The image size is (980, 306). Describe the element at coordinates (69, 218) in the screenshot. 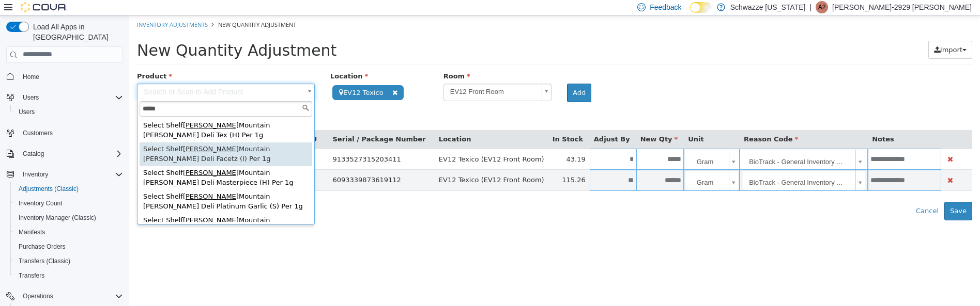

I see `button: Inventory Manager (Classic)` at that location.